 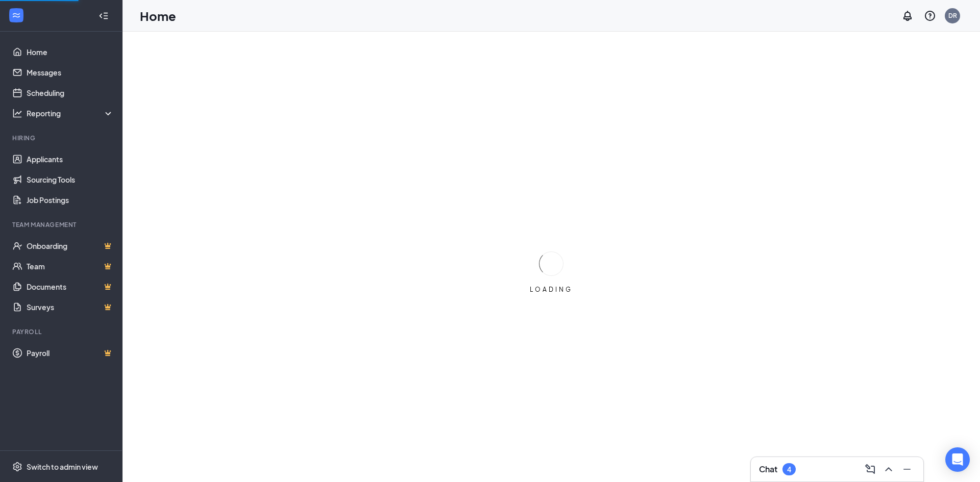 What do you see at coordinates (70, 286) in the screenshot?
I see `a: DocumentsCrown` at bounding box center [70, 286].